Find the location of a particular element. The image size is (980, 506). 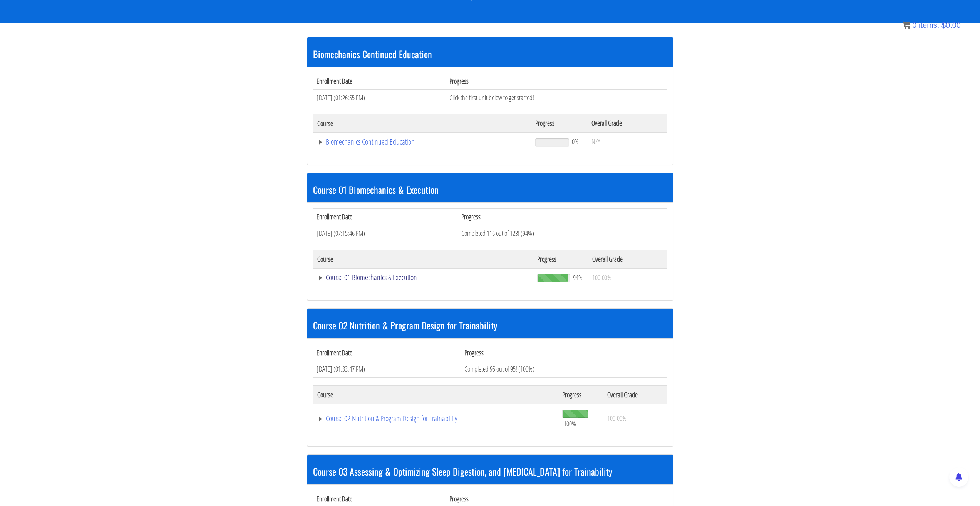

td: Click the first unit below to get started! is located at coordinates (557, 98).